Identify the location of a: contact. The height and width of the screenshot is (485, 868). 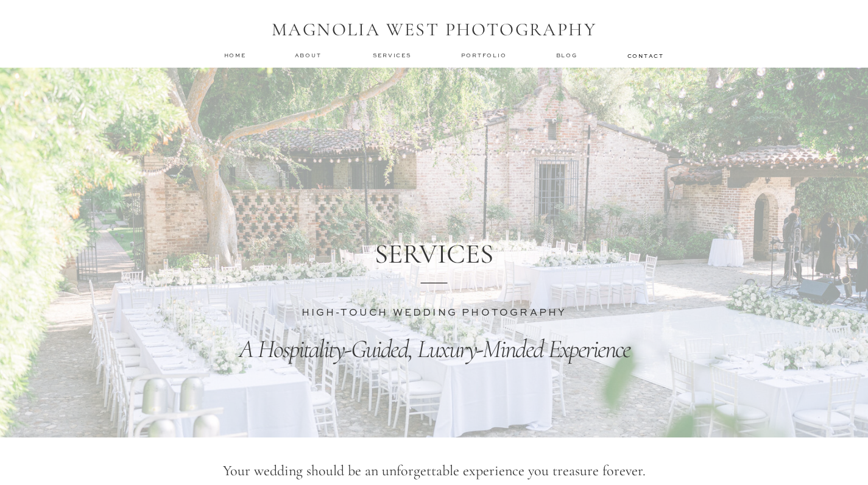
(645, 56).